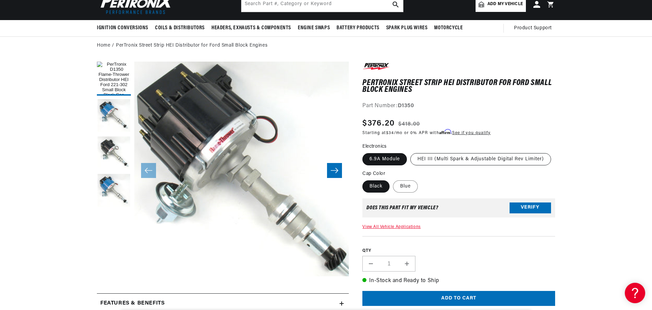 This screenshot has height=310, width=652. I want to click on button: Slide right, so click(334, 170).